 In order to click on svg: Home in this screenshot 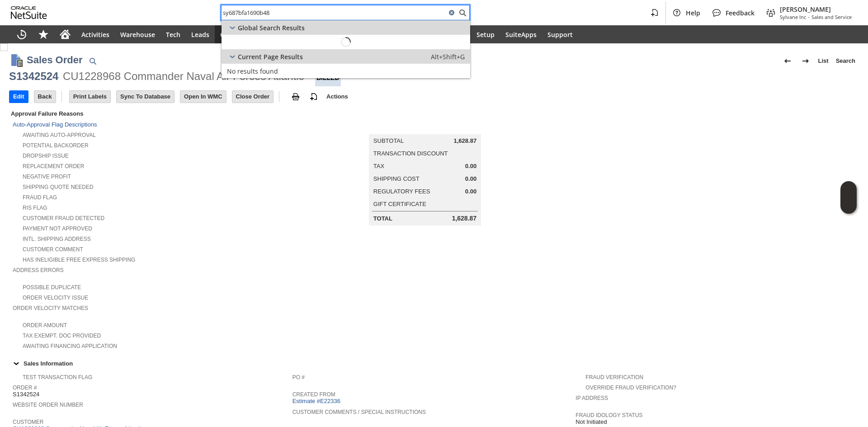, I will do `click(65, 35)`.